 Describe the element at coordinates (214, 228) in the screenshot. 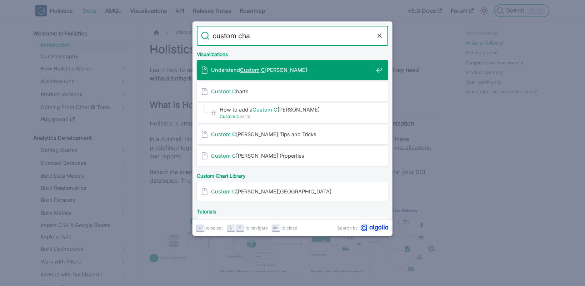

I see `span: to select` at that location.